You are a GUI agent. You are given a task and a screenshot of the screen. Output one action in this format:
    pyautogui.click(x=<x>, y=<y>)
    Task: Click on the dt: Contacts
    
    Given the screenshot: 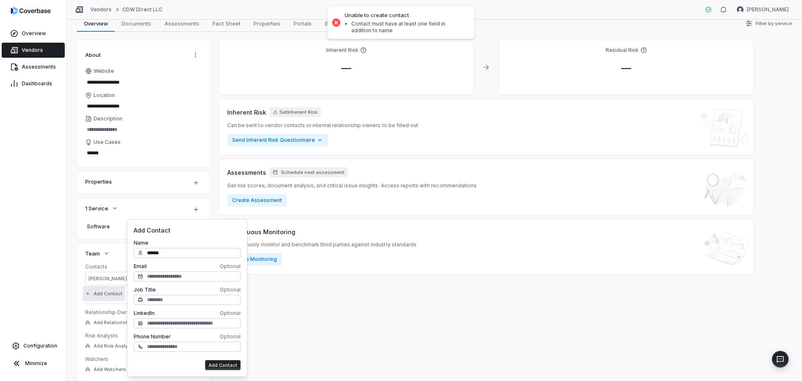 What is the action you would take?
    pyautogui.click(x=144, y=267)
    